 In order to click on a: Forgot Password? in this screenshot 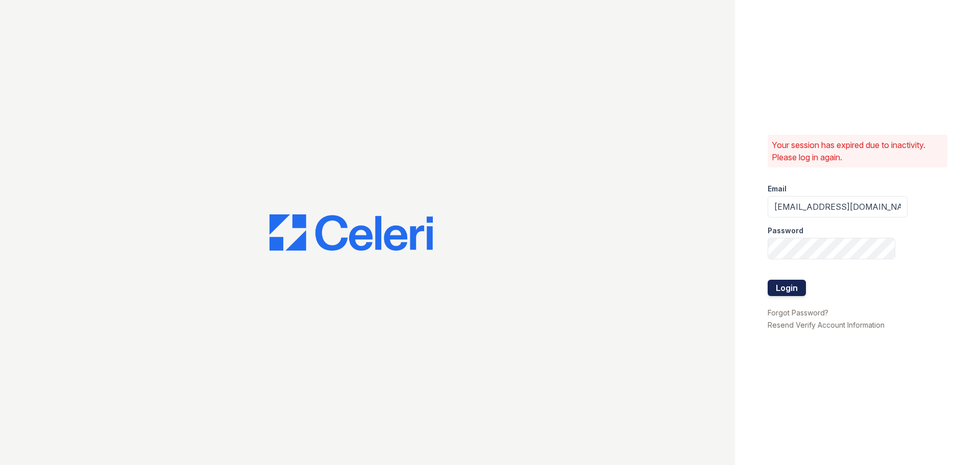, I will do `click(797, 313)`.